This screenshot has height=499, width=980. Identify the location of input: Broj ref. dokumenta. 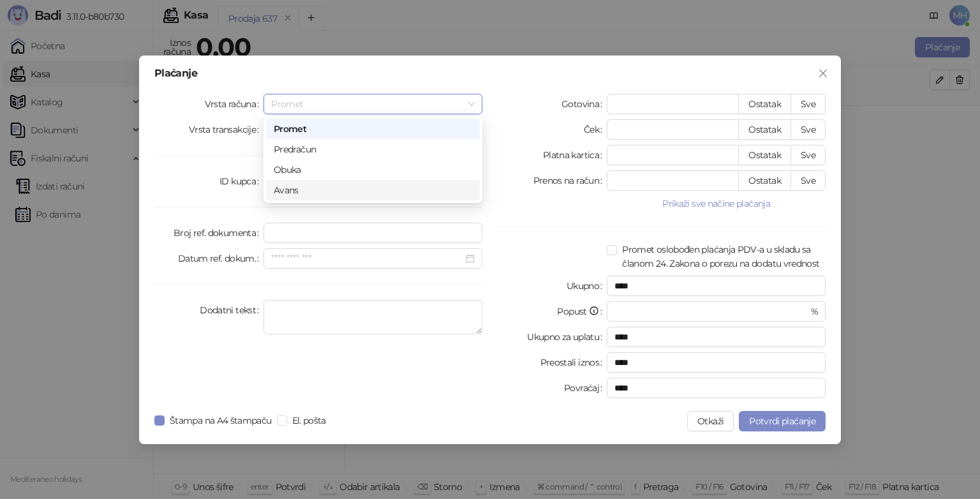
(372, 232).